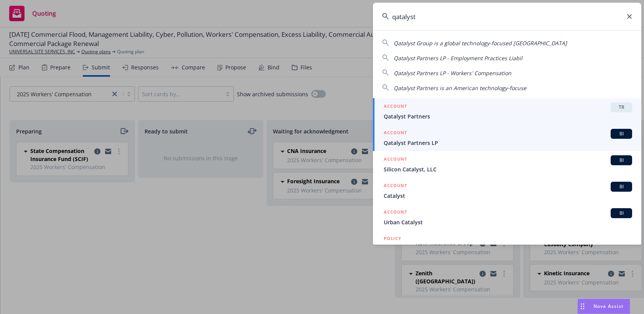 The height and width of the screenshot is (314, 644). I want to click on h5: POLICY, so click(393, 239).